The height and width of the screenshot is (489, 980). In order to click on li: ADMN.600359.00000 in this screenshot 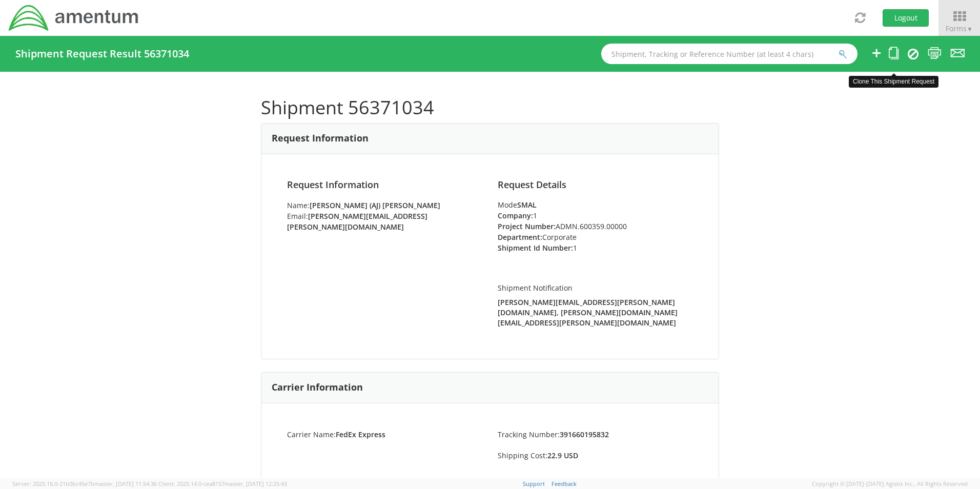, I will do `click(595, 226)`.